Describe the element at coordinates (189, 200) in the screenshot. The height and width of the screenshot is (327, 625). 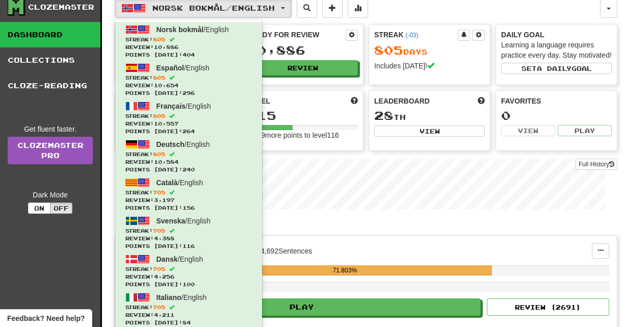
I see `span: Review: 3,197` at that location.